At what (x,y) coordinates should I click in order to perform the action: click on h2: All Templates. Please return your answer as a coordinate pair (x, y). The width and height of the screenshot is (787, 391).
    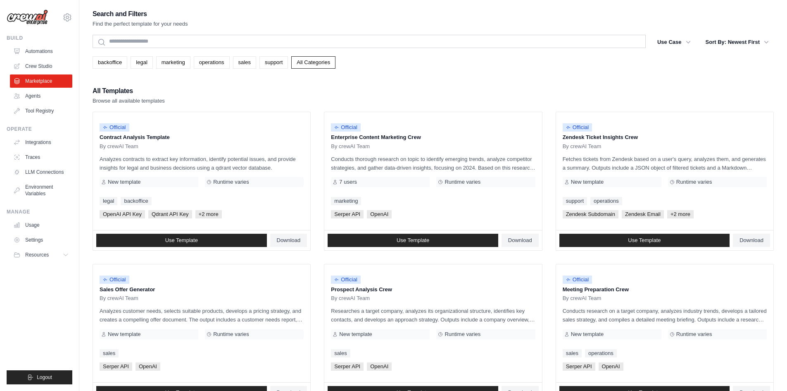
    Looking at the image, I should click on (129, 91).